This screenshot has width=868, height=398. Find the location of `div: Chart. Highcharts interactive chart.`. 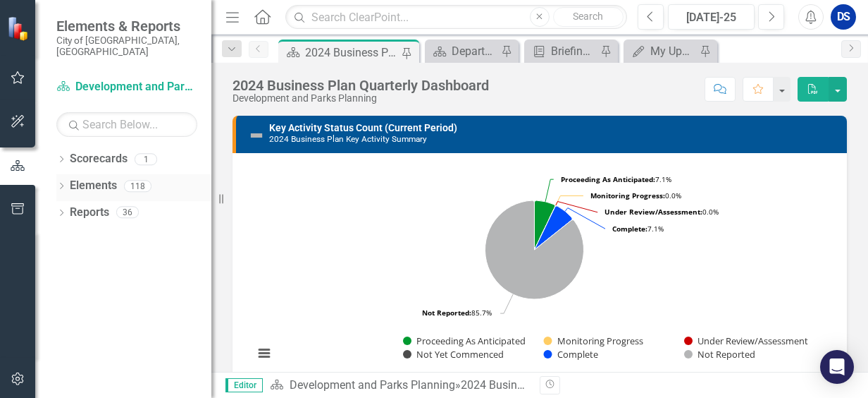

div: Chart. Highcharts interactive chart. is located at coordinates (540, 269).